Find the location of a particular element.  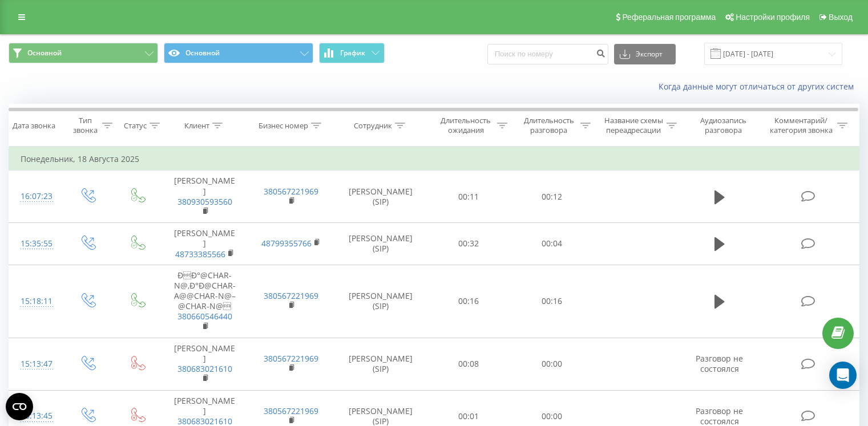

div: Дата звонка is located at coordinates (34, 126).